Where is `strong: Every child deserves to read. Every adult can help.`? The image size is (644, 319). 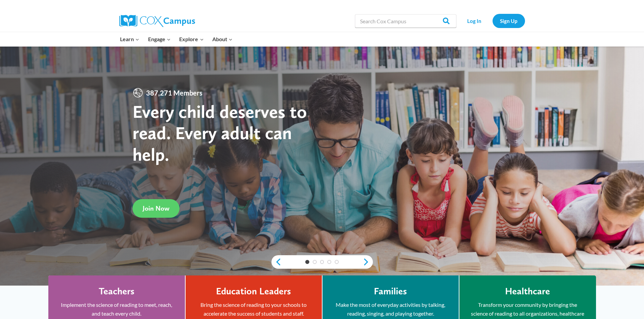 strong: Every child deserves to read. Every adult can help. is located at coordinates (220, 133).